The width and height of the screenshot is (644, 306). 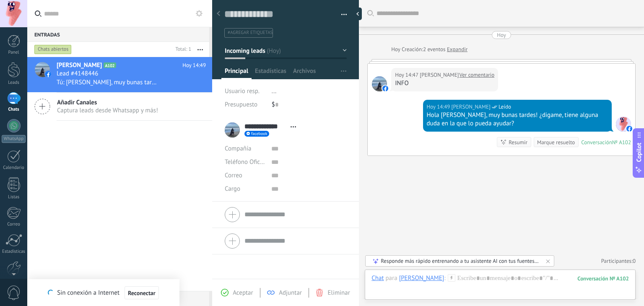 What do you see at coordinates (290, 292) in the screenshot?
I see `span: Adjuntar` at bounding box center [290, 292].